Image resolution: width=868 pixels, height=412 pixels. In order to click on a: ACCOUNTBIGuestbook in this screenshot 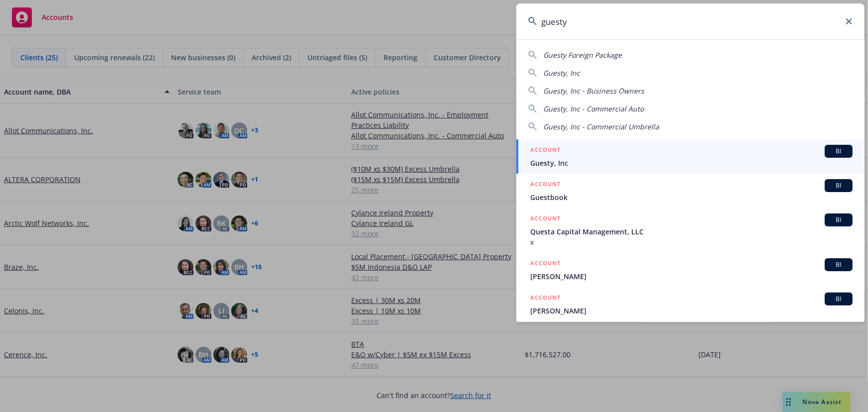, I will do `click(691, 191)`.